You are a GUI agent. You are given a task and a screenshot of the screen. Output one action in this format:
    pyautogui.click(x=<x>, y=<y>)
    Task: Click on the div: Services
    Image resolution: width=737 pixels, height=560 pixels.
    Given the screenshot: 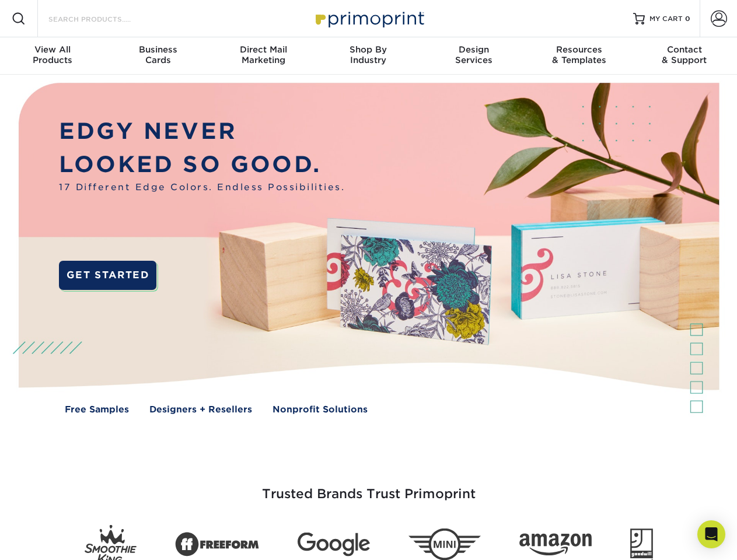 What is the action you would take?
    pyautogui.click(x=474, y=55)
    